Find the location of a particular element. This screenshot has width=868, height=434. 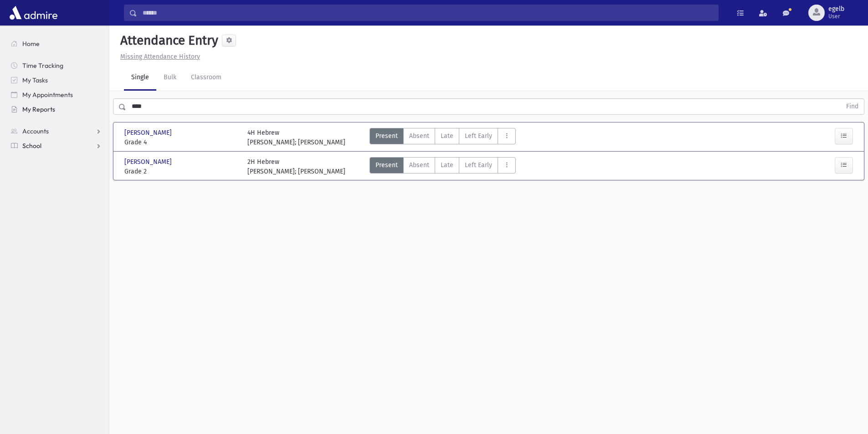

a: School is located at coordinates (56, 146).